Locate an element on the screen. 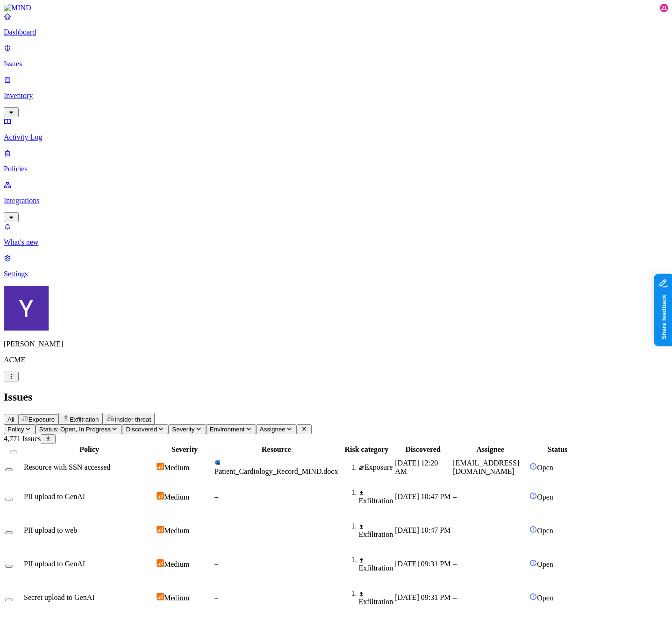 This screenshot has width=672, height=620. span: Environment is located at coordinates (227, 429).